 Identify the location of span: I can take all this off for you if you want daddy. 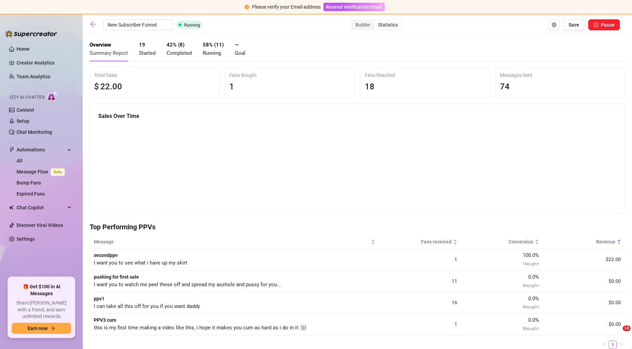
(147, 306).